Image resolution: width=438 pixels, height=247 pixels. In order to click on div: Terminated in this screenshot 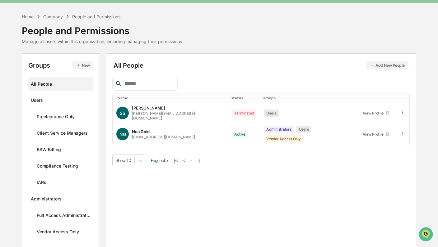, I will do `click(244, 113)`.